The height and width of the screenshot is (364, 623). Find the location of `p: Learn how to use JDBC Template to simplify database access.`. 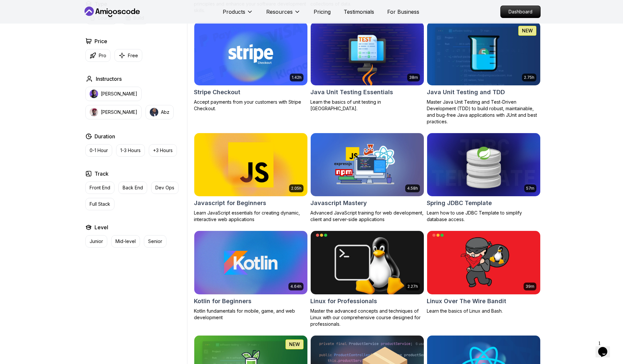

p: Learn how to use JDBC Template to simplify database access. is located at coordinates (484, 216).